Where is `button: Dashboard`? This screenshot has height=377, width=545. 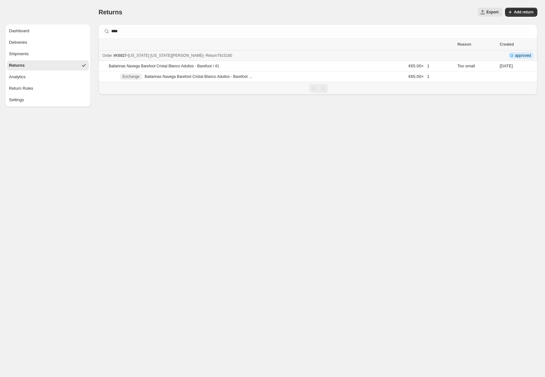 button: Dashboard is located at coordinates (48, 31).